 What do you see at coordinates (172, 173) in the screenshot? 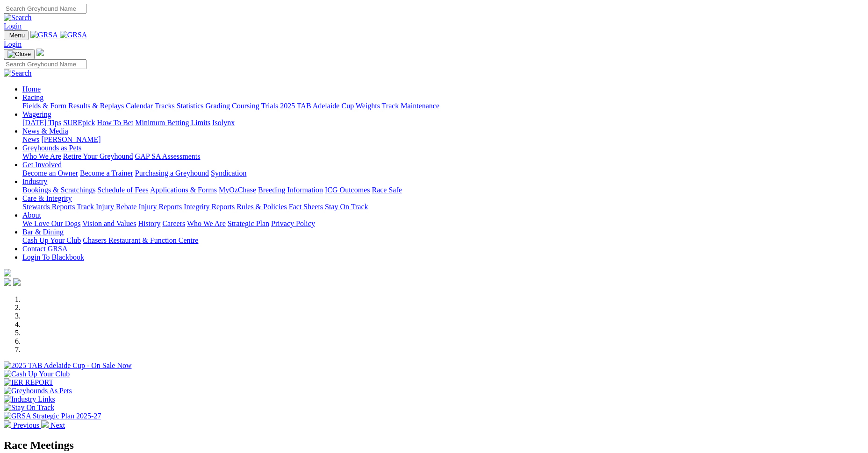
I see `a: Purchasing a Greyhound` at bounding box center [172, 173].